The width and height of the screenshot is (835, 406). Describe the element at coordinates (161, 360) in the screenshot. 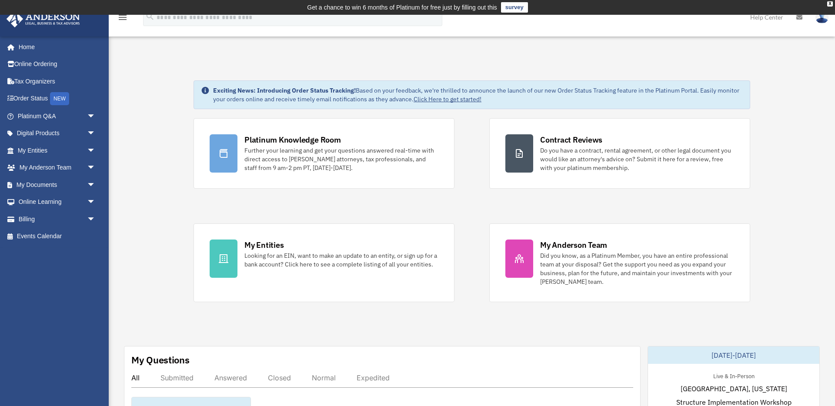

I see `div: My Questions` at that location.